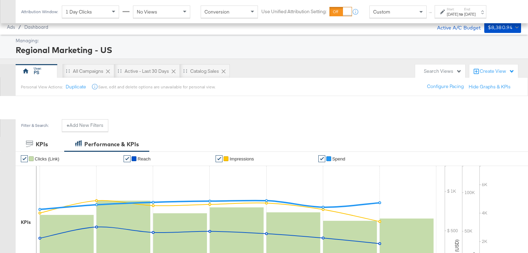  Describe the element at coordinates (144, 159) in the screenshot. I see `span: Reach` at that location.